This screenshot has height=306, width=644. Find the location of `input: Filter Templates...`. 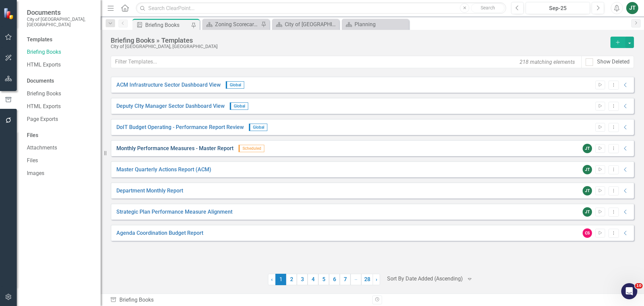

input: Filter Templates... is located at coordinates (346, 62).